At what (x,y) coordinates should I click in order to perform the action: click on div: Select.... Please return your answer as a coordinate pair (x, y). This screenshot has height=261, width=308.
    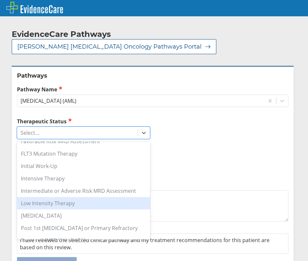
    Looking at the image, I should click on (30, 133).